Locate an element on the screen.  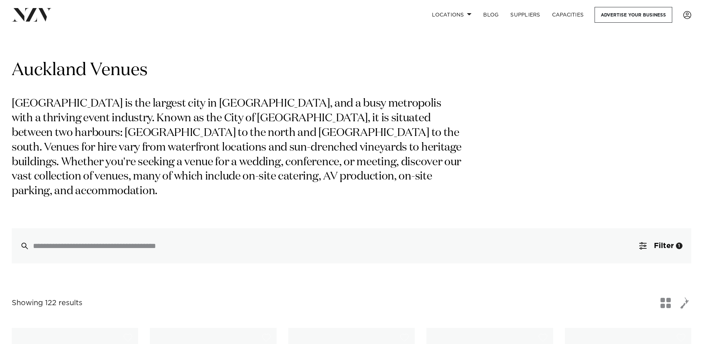
button: Filter1 is located at coordinates (661, 246).